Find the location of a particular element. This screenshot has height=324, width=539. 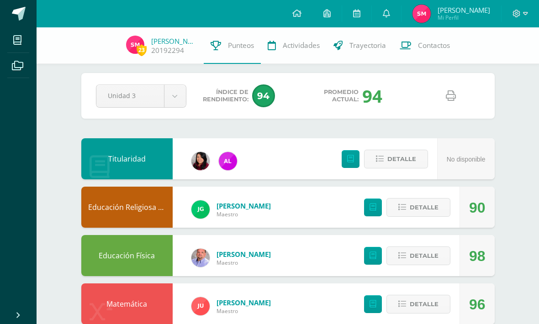

span: Mi Perfil is located at coordinates (463, 17).